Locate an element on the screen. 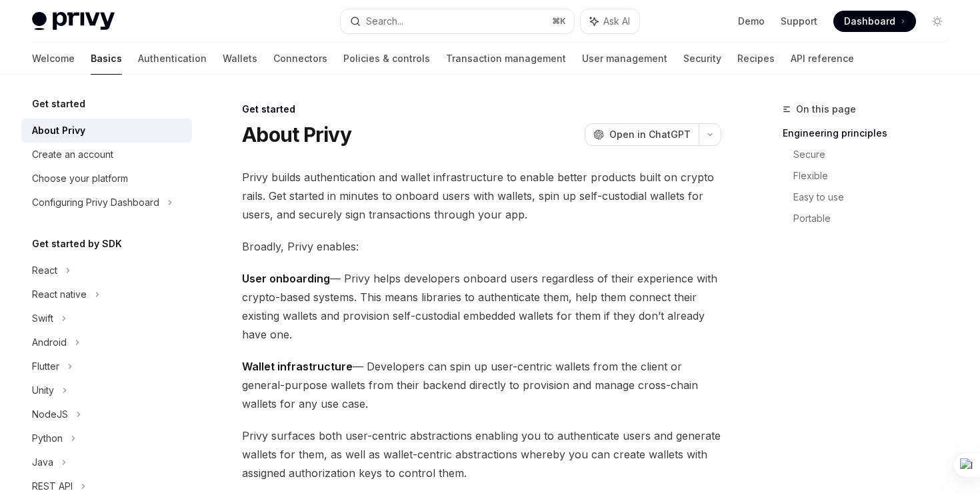 This screenshot has height=497, width=980. a: Support is located at coordinates (798, 22).